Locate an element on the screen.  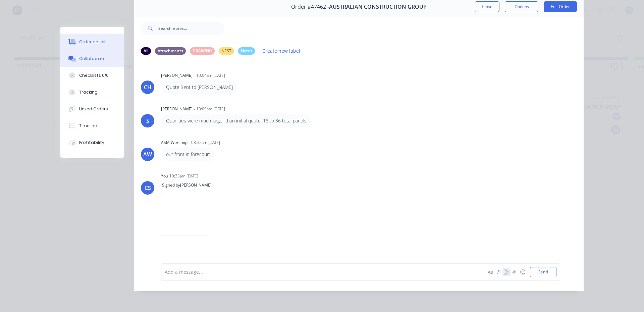
button: Timeline is located at coordinates (92, 126).